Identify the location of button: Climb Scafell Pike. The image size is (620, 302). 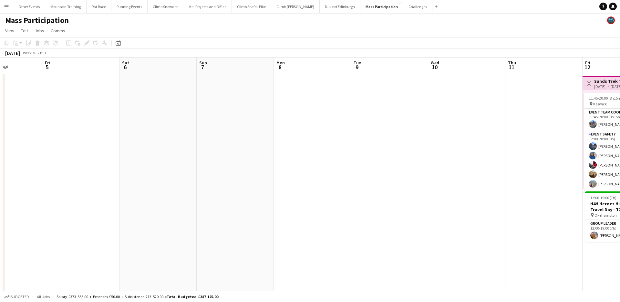
(252, 6).